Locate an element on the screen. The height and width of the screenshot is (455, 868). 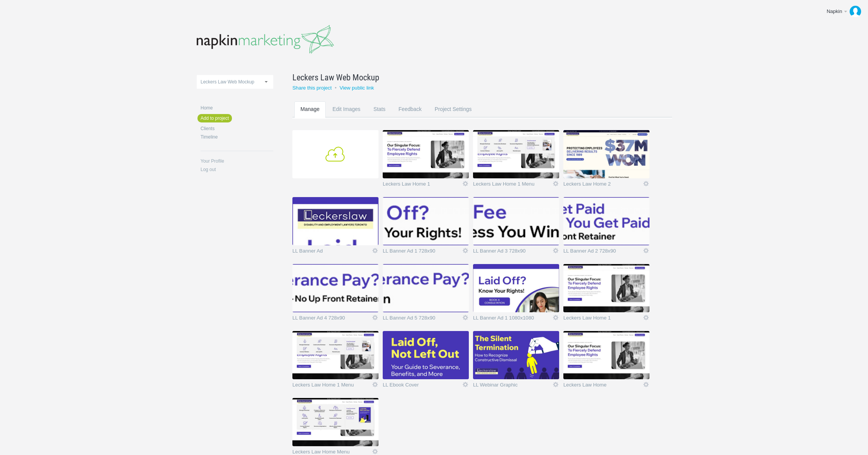
a: LL Ebook Cover is located at coordinates (422, 386).